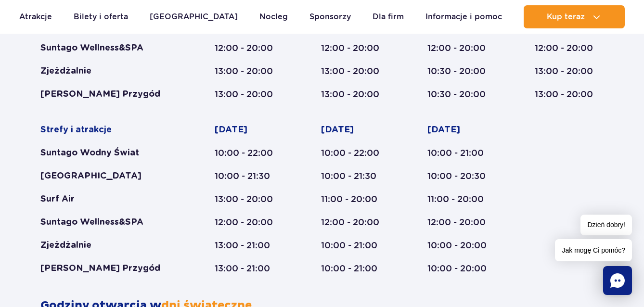 Image resolution: width=644 pixels, height=307 pixels. Describe the element at coordinates (36, 17) in the screenshot. I see `a: Atrakcje` at that location.